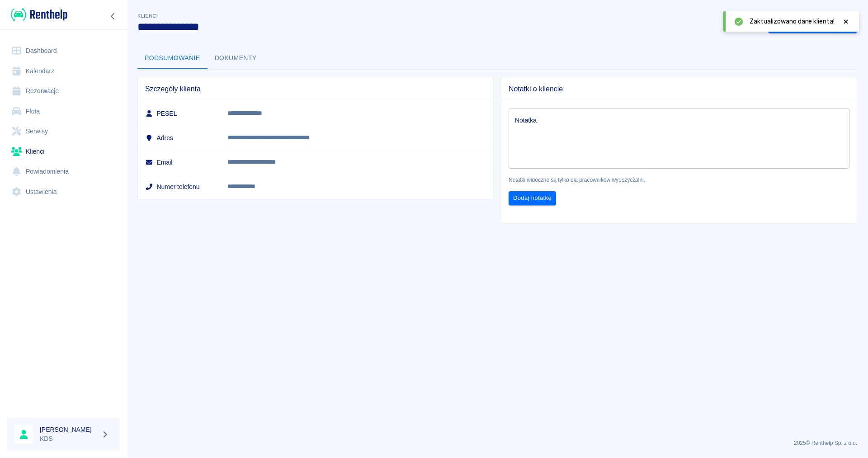 The width and height of the screenshot is (868, 458). Describe the element at coordinates (63, 131) in the screenshot. I see `a: Serwisy` at that location.